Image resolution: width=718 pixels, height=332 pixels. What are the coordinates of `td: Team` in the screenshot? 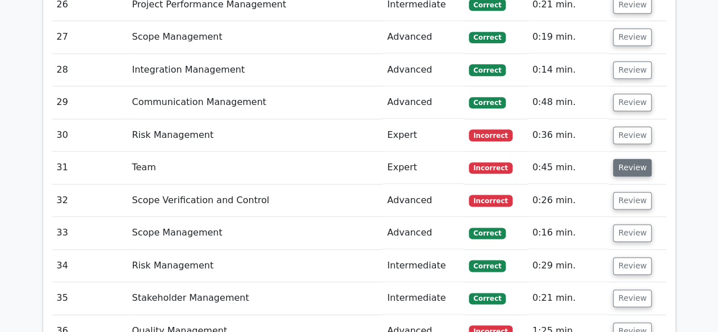 It's located at (255, 167).